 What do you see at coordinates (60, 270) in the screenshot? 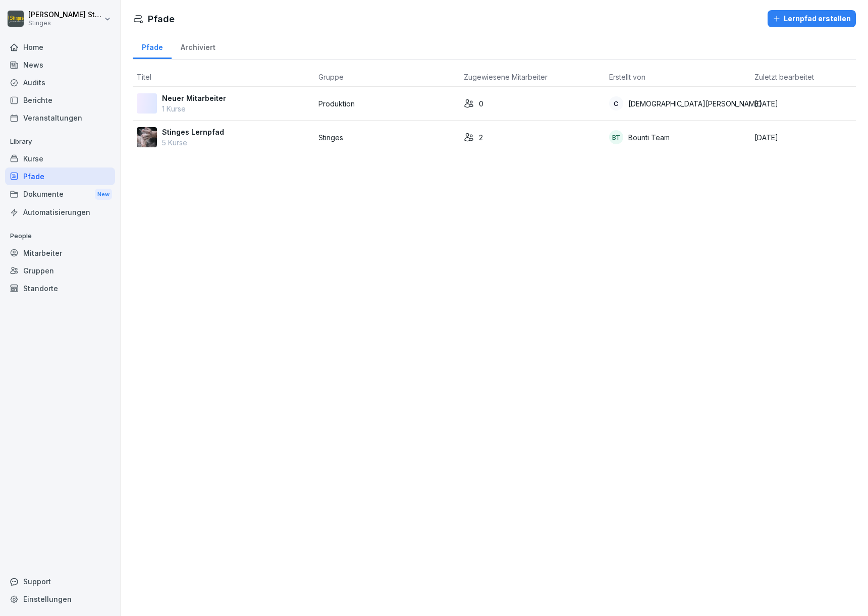
I see `div: Gruppen` at bounding box center [60, 270].